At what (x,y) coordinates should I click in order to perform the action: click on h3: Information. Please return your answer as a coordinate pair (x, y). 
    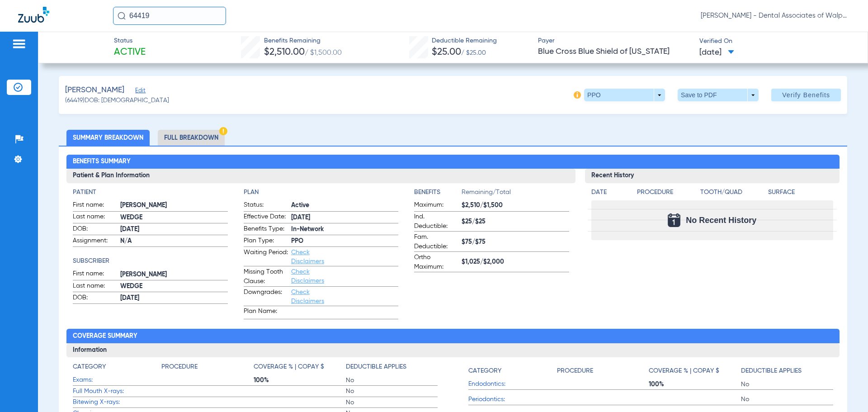
    Looking at the image, I should click on (452, 350).